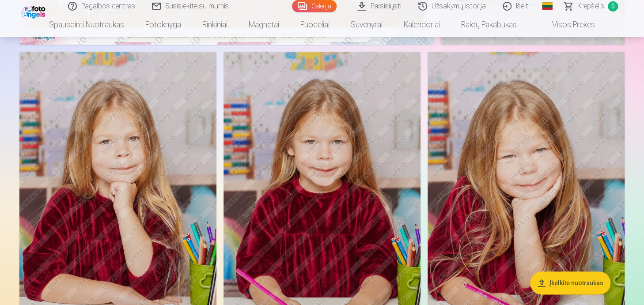 The image size is (644, 305). Describe the element at coordinates (86, 25) in the screenshot. I see `a: Spausdinti nuotraukas` at that location.